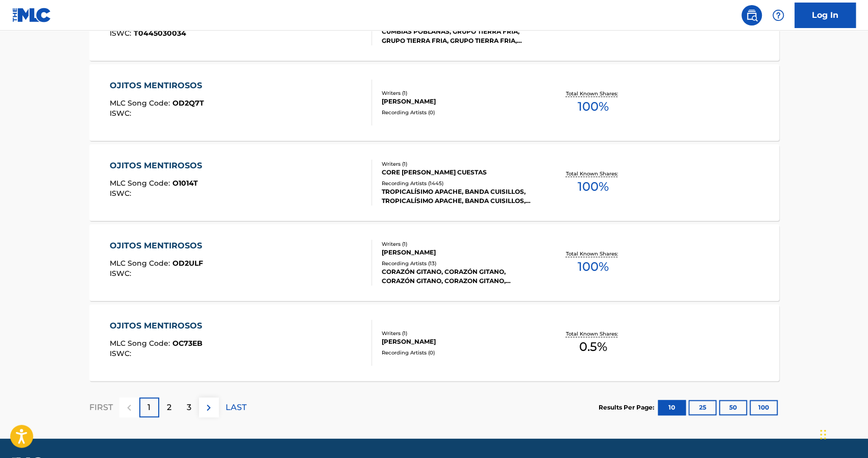 The width and height of the screenshot is (868, 458). Describe the element at coordinates (169, 408) in the screenshot. I see `p: 2` at that location.